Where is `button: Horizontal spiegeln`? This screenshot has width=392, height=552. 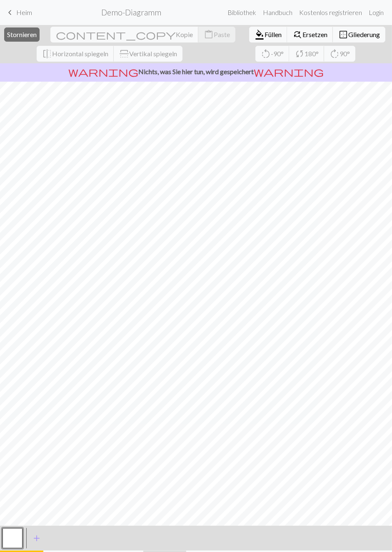
button: Horizontal spiegeln is located at coordinates (75, 54).